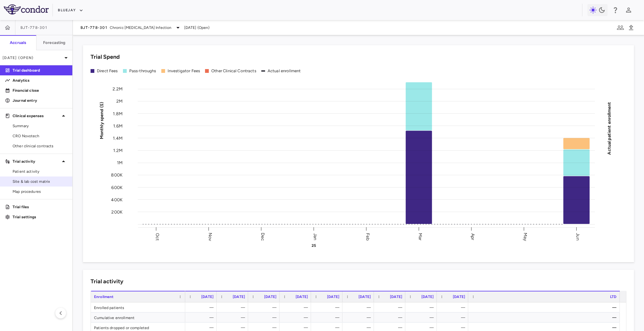  I want to click on h6: Forecasting, so click(54, 43).